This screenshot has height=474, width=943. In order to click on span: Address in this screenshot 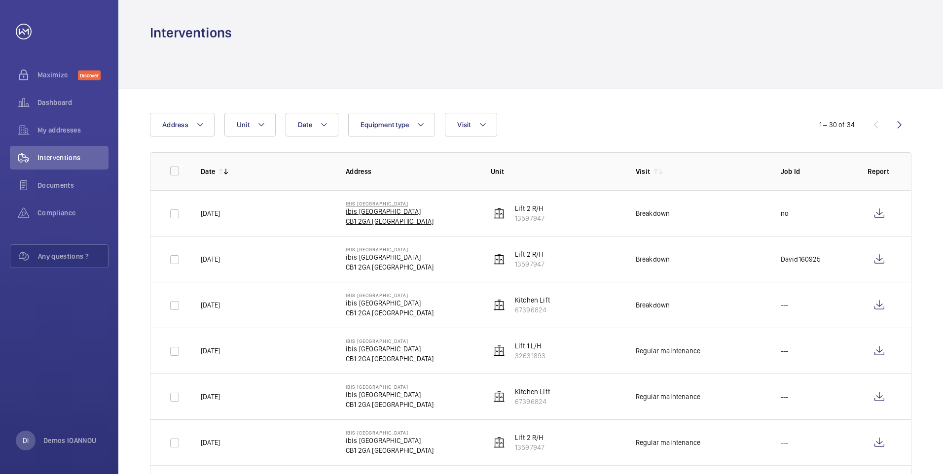, I will do `click(175, 125)`.